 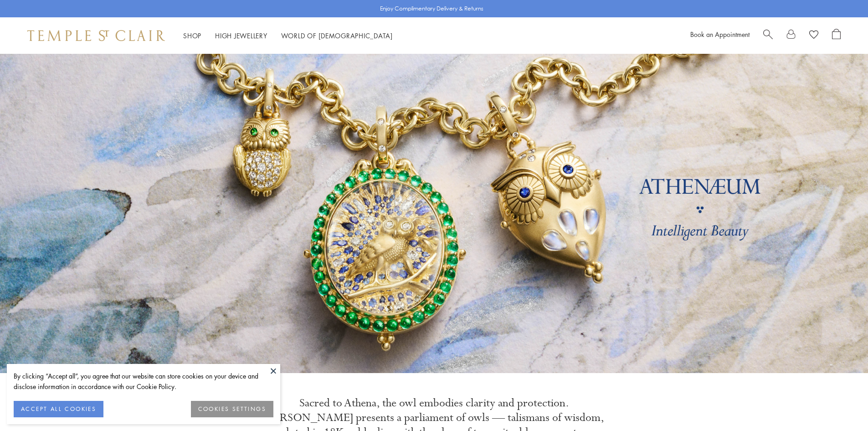 What do you see at coordinates (96, 36) in the screenshot?
I see `img: Temple St. Clair` at bounding box center [96, 36].